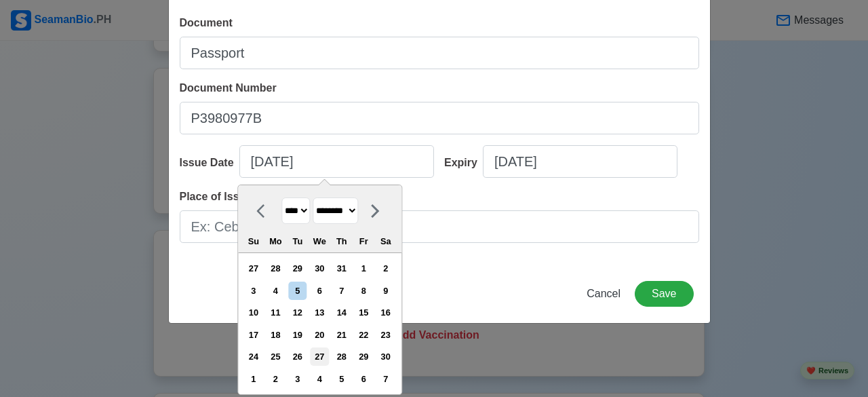  I want to click on div: Choose Friday, November 29th, 2019, so click(364, 357).